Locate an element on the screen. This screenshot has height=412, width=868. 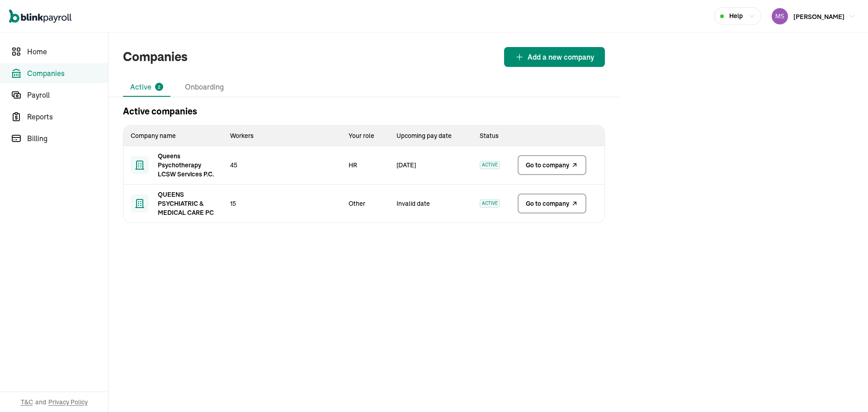
nav: Global is located at coordinates (41, 16).